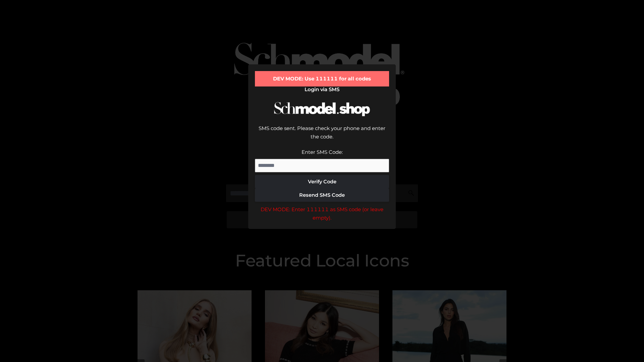 The height and width of the screenshot is (362, 644). What do you see at coordinates (322, 79) in the screenshot?
I see `div: DEV MODE: Use 111111 for all codes` at bounding box center [322, 79].